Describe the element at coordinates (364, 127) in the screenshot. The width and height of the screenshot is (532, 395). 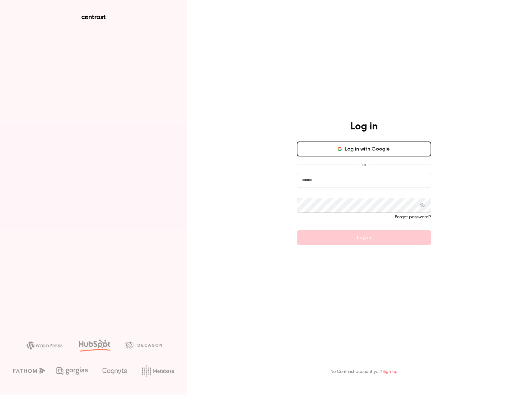
I see `h4: Log in` at that location.